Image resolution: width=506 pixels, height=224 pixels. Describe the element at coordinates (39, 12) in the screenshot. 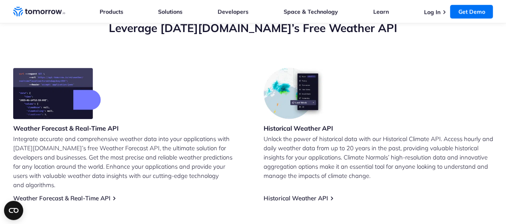

I see `a: Home link` at that location.